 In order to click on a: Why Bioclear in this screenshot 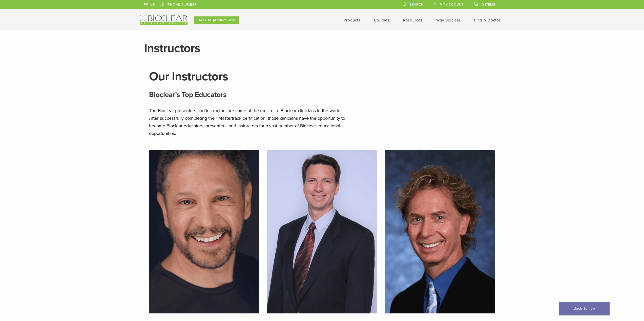, I will do `click(448, 20)`.